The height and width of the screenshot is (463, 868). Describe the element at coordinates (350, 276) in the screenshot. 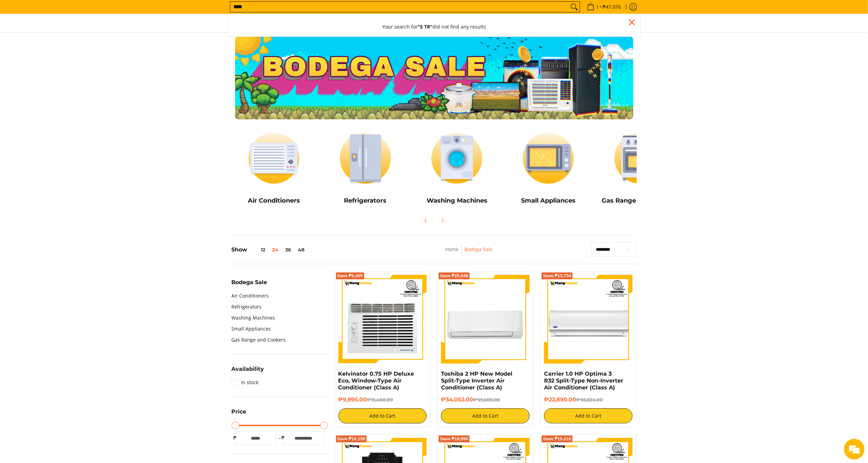

I see `span: Save ₱5,405` at that location.